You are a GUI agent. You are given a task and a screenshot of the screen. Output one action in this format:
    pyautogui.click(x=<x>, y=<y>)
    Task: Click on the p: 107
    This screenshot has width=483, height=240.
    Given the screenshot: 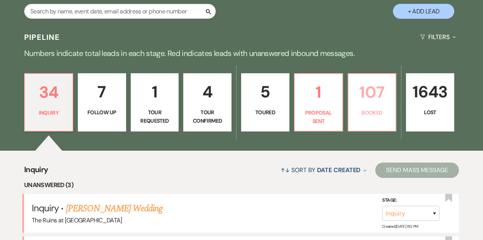 What is the action you would take?
    pyautogui.click(x=372, y=92)
    